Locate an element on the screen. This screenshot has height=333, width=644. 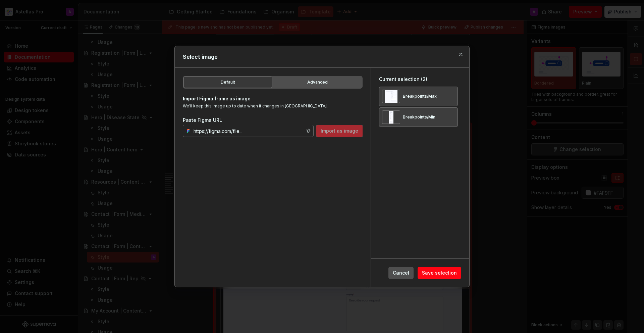
input: https://figma.com/file... is located at coordinates (248, 131).